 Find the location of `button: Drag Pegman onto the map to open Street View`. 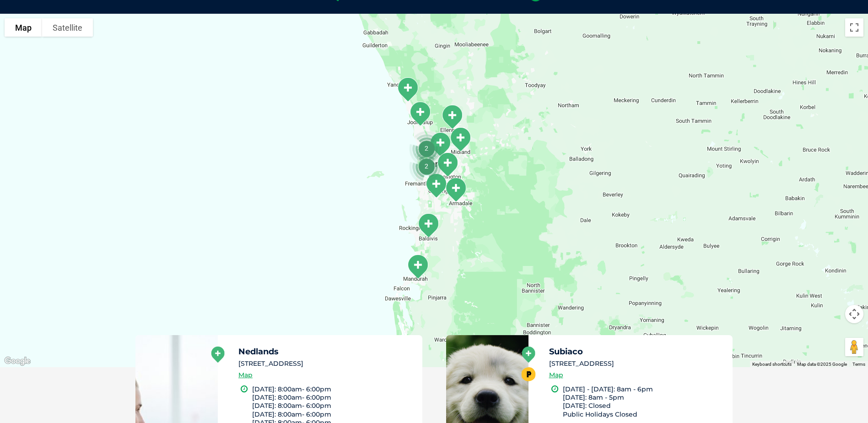

button: Drag Pegman onto the map to open Street View is located at coordinates (854, 347).